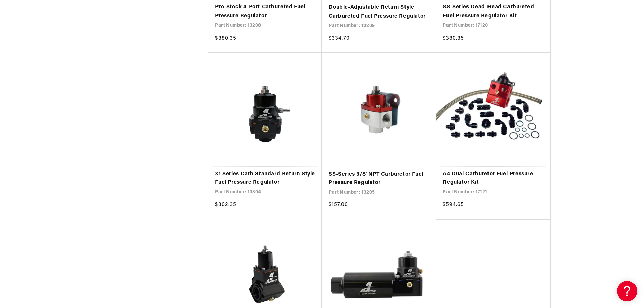 This screenshot has height=308, width=644. What do you see at coordinates (265, 11) in the screenshot?
I see `a: Pro-Stock 4-Port Carbureted Fuel Pressure Regulator` at bounding box center [265, 11].